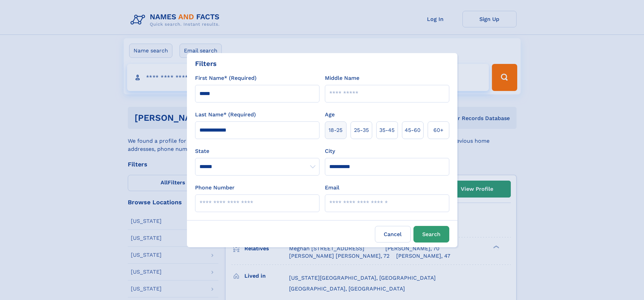  I want to click on span: 45‑60, so click(412, 130).